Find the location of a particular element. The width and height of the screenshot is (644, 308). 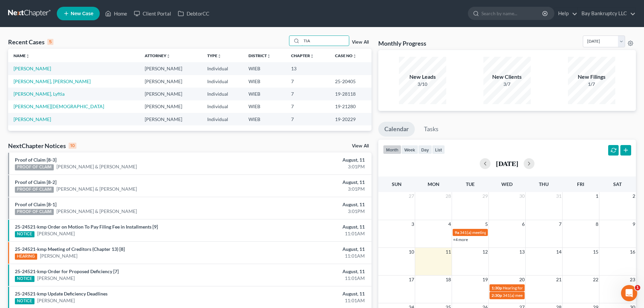

a: Bay Bankruptcy LLC is located at coordinates (607, 13).